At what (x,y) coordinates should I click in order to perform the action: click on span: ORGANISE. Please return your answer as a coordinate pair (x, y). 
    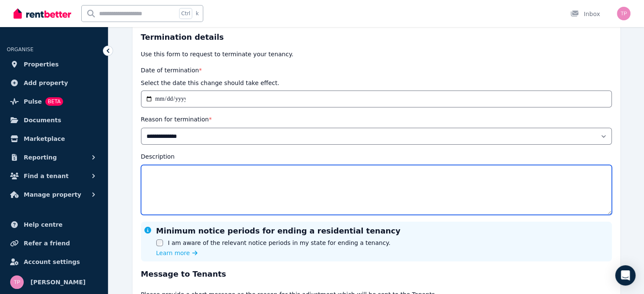
    Looking at the image, I should click on (20, 49).